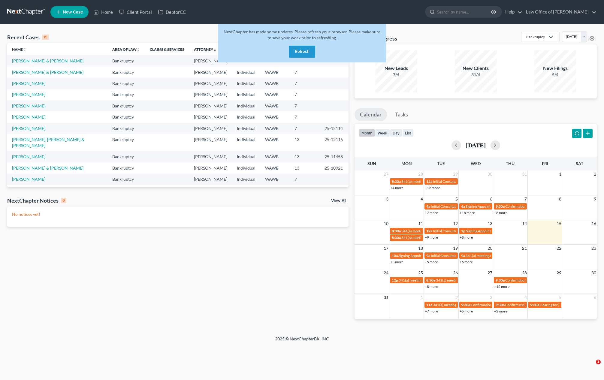 Image resolution: width=604 pixels, height=380 pixels. I want to click on span: 1p, so click(463, 231).